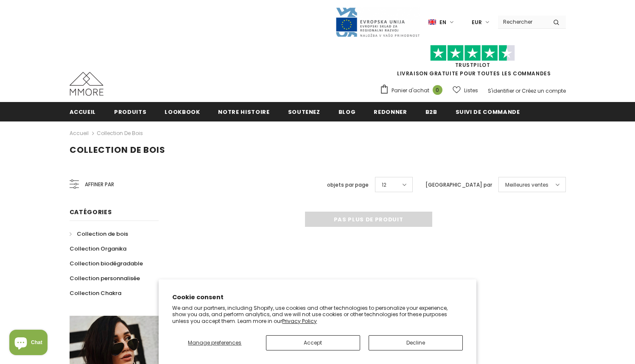  Describe the element at coordinates (377, 22) in the screenshot. I see `a: Javni Razpis` at that location.